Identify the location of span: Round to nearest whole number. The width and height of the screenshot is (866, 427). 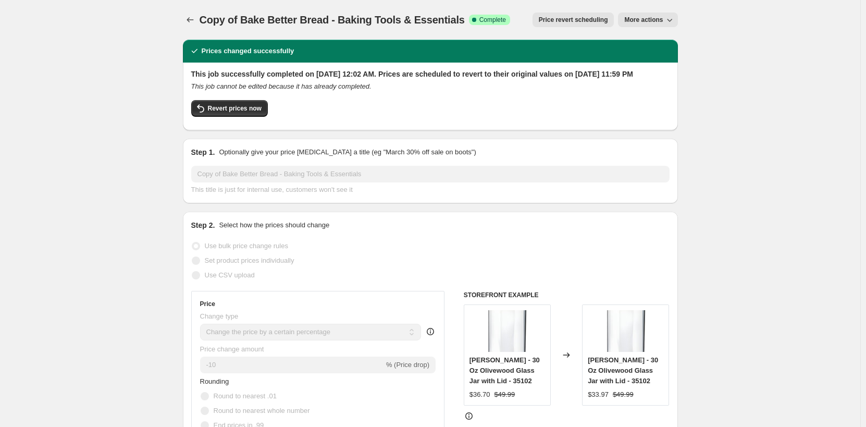
(262, 410).